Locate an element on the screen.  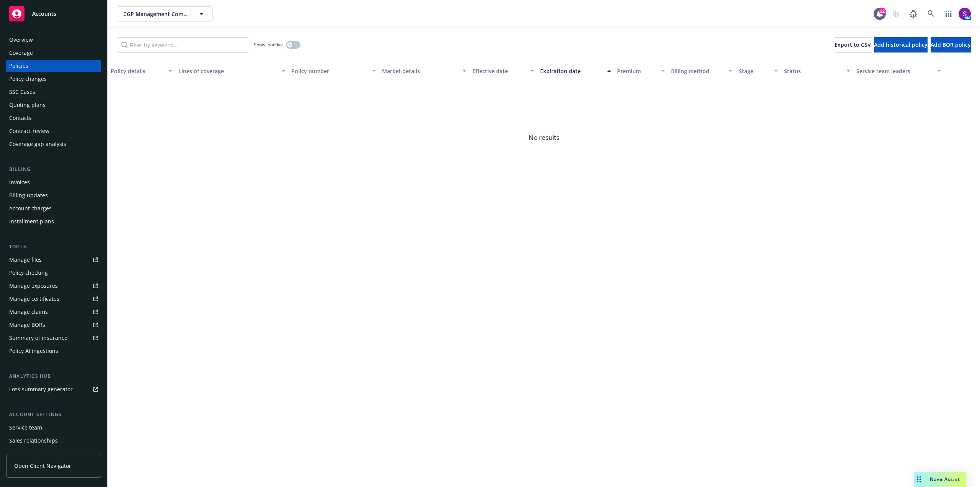
a: Accounts is located at coordinates (53, 14).